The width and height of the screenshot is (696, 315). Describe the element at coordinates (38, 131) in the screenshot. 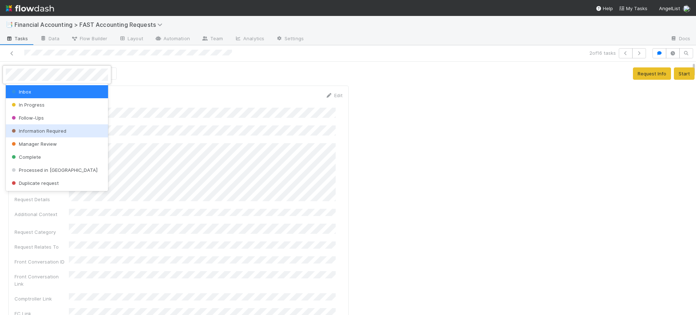

I see `span: Information Required` at that location.